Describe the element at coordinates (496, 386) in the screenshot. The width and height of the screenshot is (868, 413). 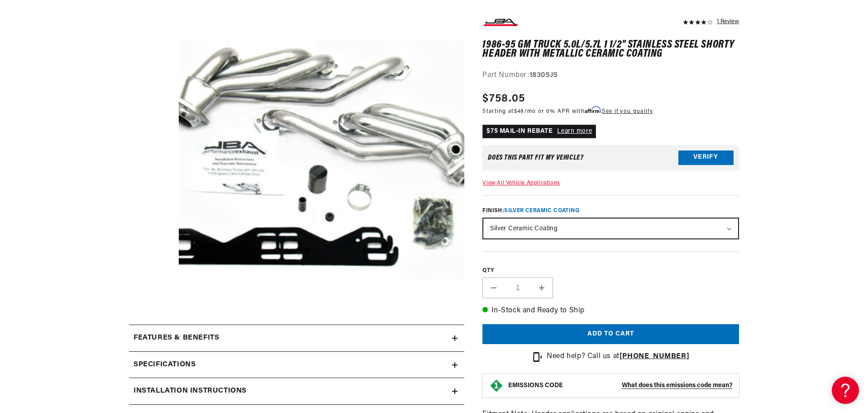
I see `img: Emissions code` at that location.